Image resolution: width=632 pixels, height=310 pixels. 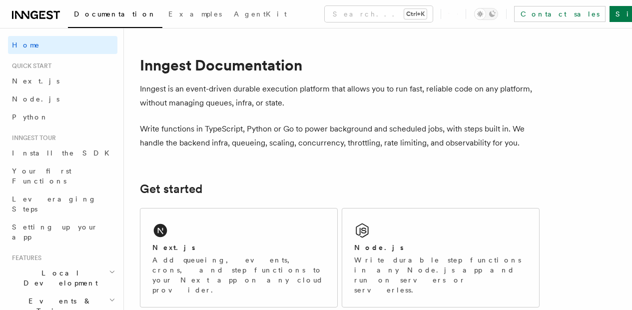 I want to click on span: Your first Functions, so click(x=41, y=176).